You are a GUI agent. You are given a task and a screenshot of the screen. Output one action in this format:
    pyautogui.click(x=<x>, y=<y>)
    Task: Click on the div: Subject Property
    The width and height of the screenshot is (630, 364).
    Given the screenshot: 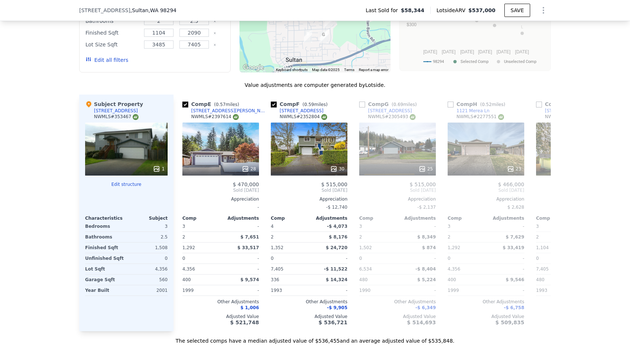 What is the action you would take?
    pyautogui.click(x=114, y=104)
    